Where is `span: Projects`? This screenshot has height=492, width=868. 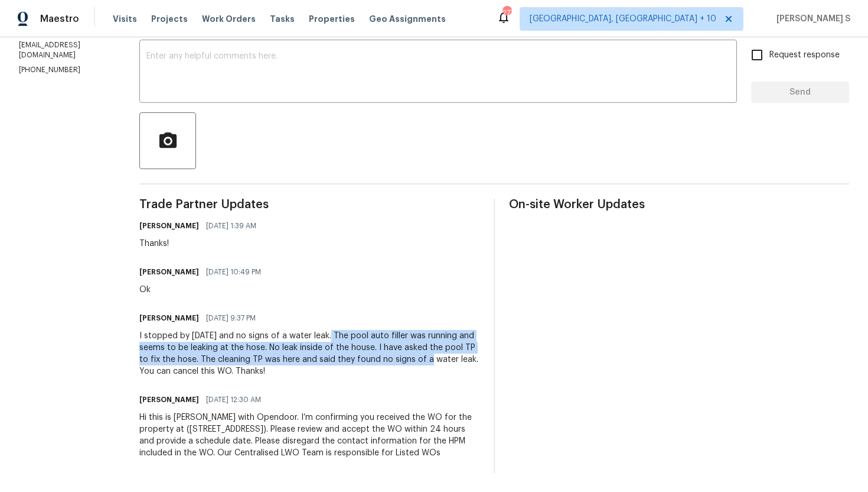 span: Projects is located at coordinates (170, 19).